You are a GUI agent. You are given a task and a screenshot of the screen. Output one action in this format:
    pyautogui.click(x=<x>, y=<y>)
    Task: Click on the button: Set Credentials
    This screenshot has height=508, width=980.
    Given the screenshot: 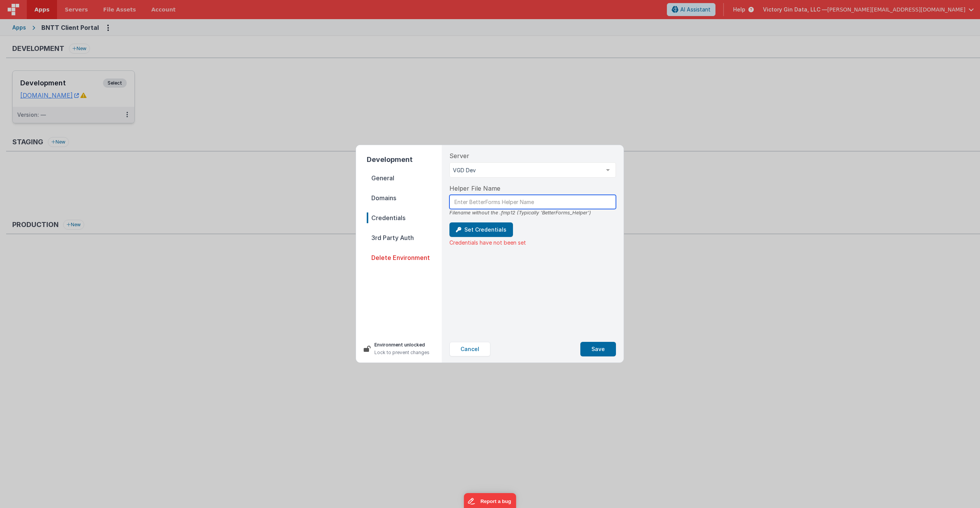 What is the action you would take?
    pyautogui.click(x=481, y=229)
    